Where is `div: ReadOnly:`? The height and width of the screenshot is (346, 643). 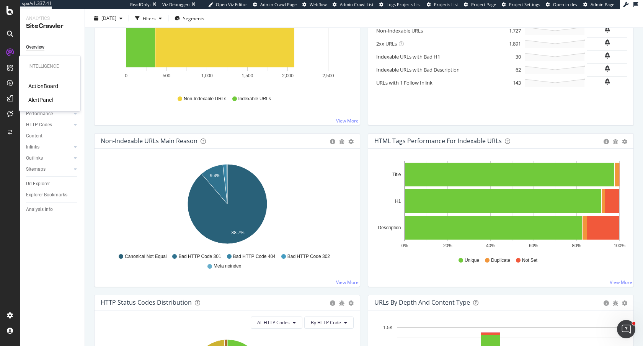
div: ReadOnly: is located at coordinates (140, 5).